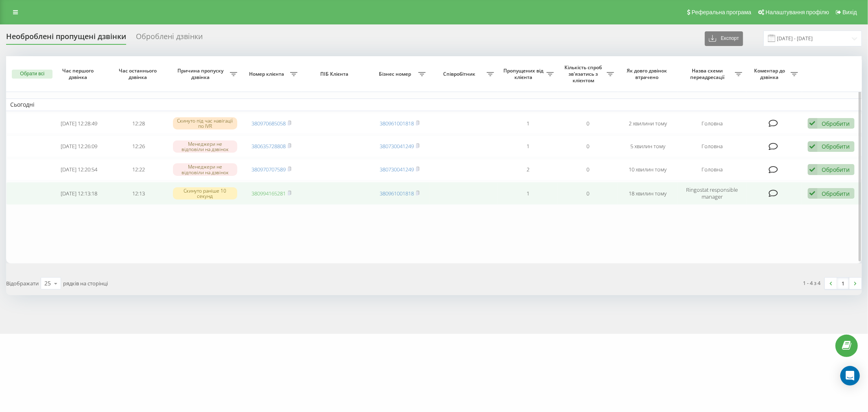 This screenshot has width=868, height=412. I want to click on div: Скинуто під час навігації по IVR, so click(205, 123).